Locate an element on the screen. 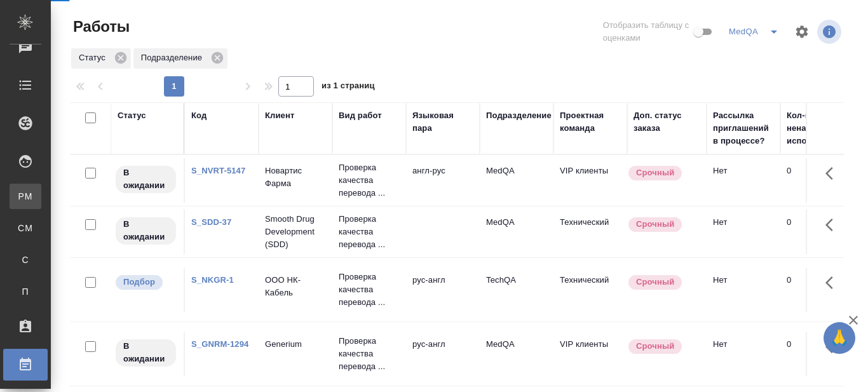 This screenshot has width=868, height=392. a: S_GNRM-1294 is located at coordinates (220, 344).